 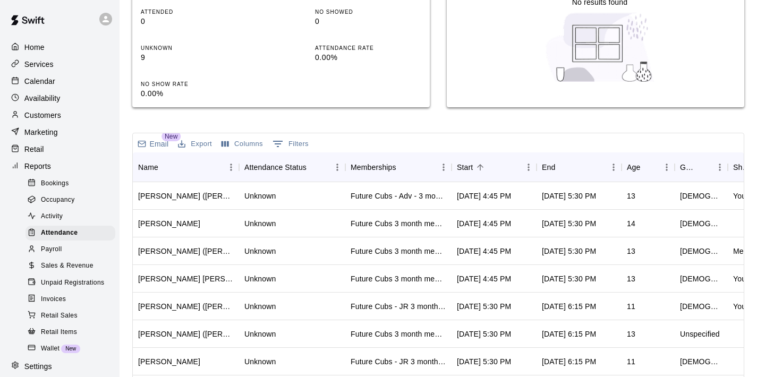 I want to click on button: Select columns, so click(x=242, y=144).